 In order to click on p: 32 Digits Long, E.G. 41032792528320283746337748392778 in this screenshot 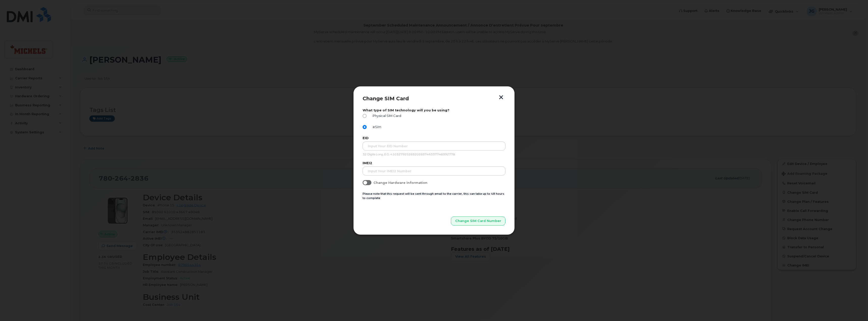, I will do `click(434, 154)`.